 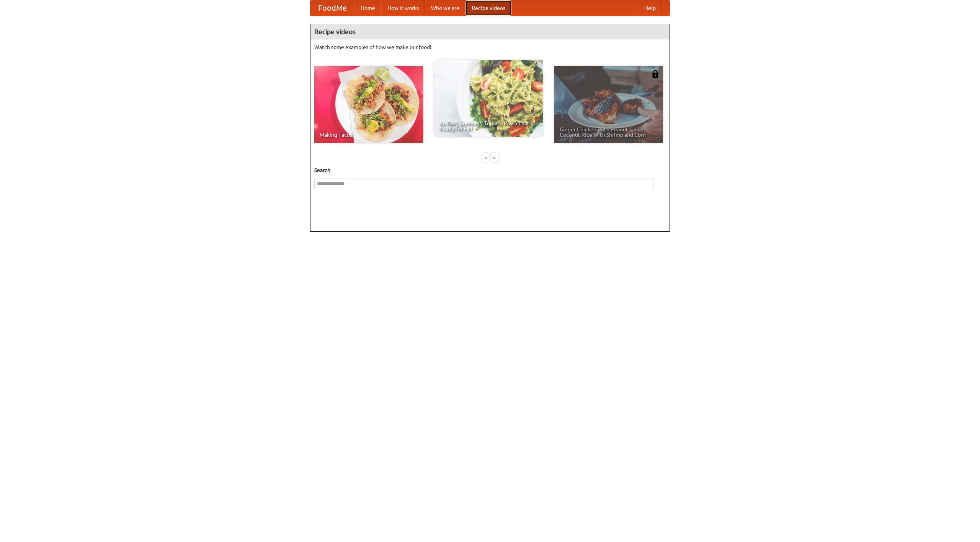 What do you see at coordinates (490, 47) in the screenshot?
I see `p: Watch some examples of how we make our food!` at bounding box center [490, 47].